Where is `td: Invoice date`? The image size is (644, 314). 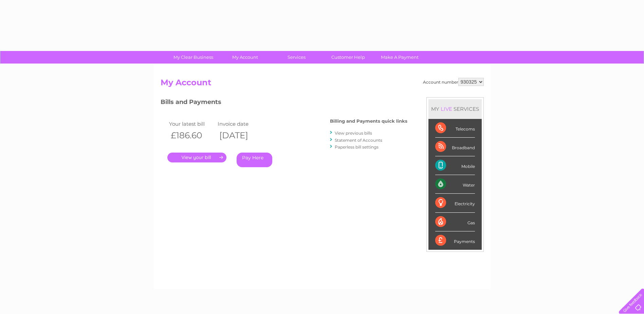 td: Invoice date is located at coordinates (240, 124).